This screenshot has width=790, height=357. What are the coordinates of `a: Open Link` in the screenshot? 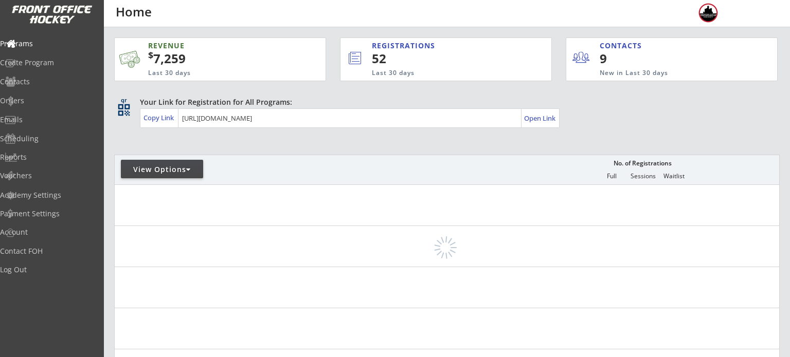 It's located at (540, 118).